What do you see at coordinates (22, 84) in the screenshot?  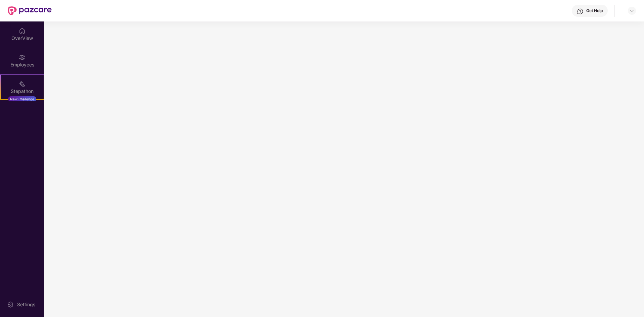 I see `img: svg+xml;base64,PHN2ZyB4bWxucz0iaHR0cDovL3d3dy53My5vcmcvMjAwMC9zdmciIHdpZHRoPSIyMSIgaGVpZ2h0PSIyMC...` at bounding box center [22, 84].